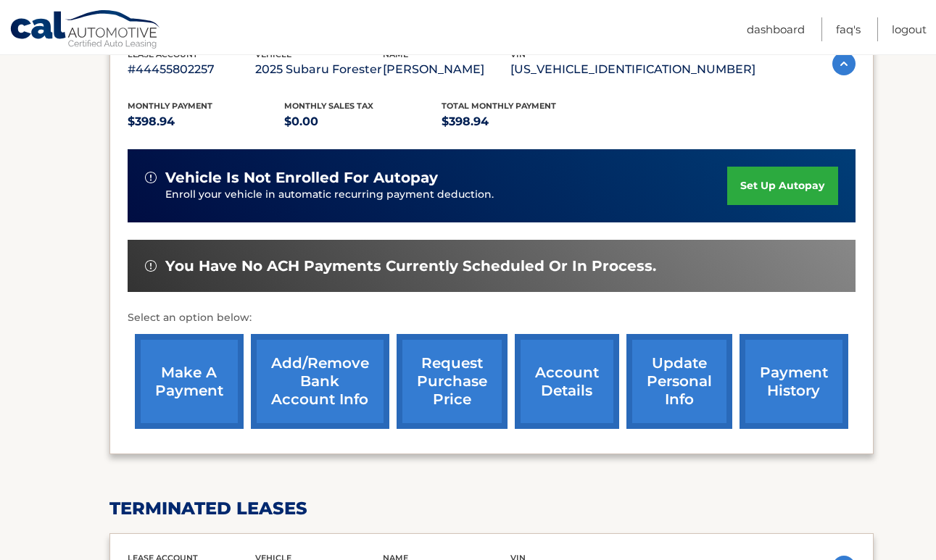 This screenshot has height=560, width=936. I want to click on span: Monthly Payment, so click(170, 106).